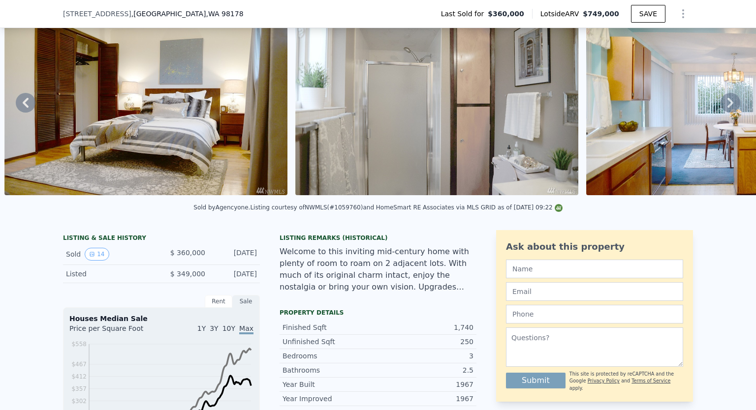 The image size is (756, 410). I want to click on div: This site is protected by reCAPTCHA and the Google and apply., so click(626, 381).